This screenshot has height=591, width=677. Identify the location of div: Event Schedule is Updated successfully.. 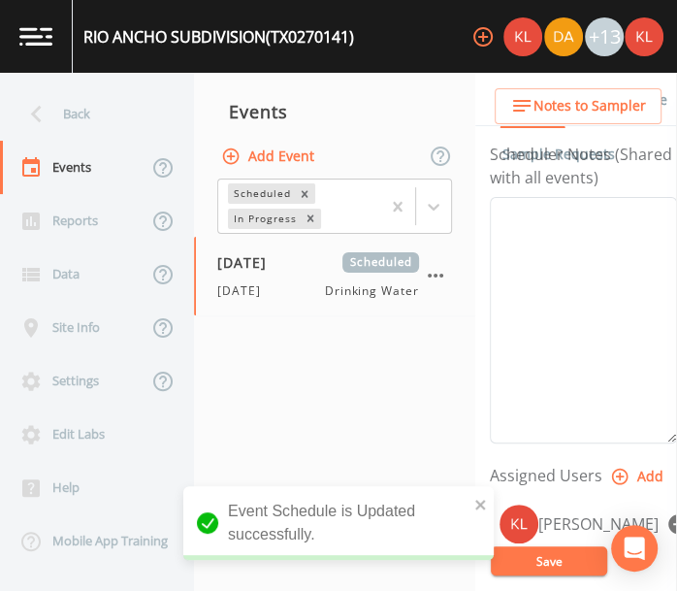
(338, 523).